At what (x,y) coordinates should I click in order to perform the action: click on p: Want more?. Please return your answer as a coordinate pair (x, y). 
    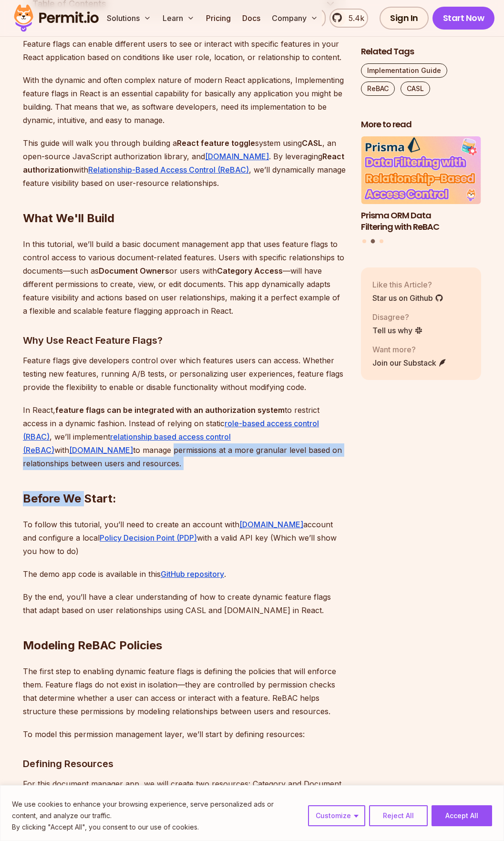
    Looking at the image, I should click on (409, 349).